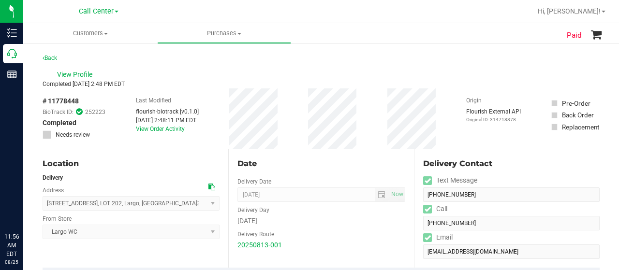 This screenshot has width=619, height=270. What do you see at coordinates (574, 35) in the screenshot?
I see `span: Paid` at bounding box center [574, 35].